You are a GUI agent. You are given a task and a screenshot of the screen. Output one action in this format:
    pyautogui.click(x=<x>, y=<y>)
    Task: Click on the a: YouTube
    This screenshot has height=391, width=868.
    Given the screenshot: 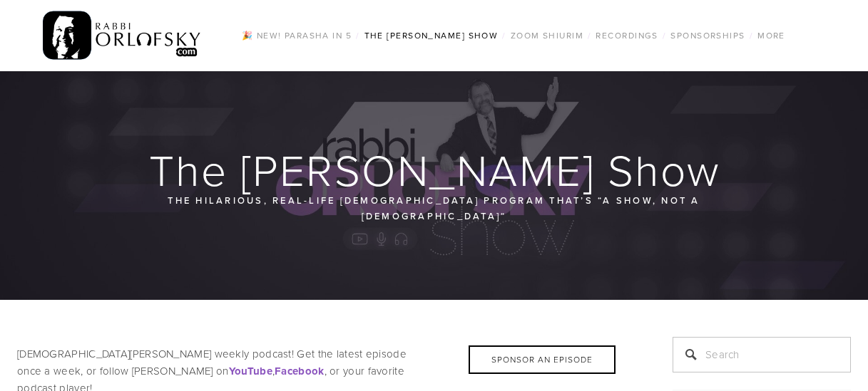 What is the action you would take?
    pyautogui.click(x=251, y=371)
    